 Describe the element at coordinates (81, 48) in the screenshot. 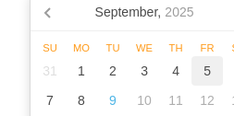

I see `div: Mo` at that location.